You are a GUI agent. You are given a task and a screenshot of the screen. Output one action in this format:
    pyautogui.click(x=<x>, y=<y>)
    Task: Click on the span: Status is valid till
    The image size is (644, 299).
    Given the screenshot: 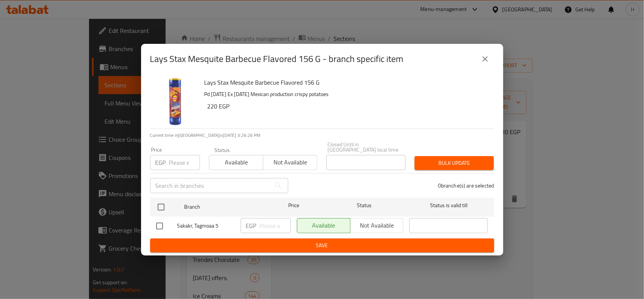 What is the action you would take?
    pyautogui.click(x=449, y=205)
    